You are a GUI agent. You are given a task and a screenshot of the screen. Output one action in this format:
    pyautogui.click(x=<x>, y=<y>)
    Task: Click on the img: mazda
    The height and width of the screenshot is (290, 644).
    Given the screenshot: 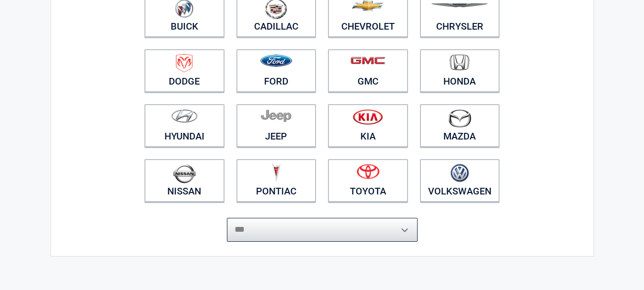 What is the action you would take?
    pyautogui.click(x=459, y=118)
    